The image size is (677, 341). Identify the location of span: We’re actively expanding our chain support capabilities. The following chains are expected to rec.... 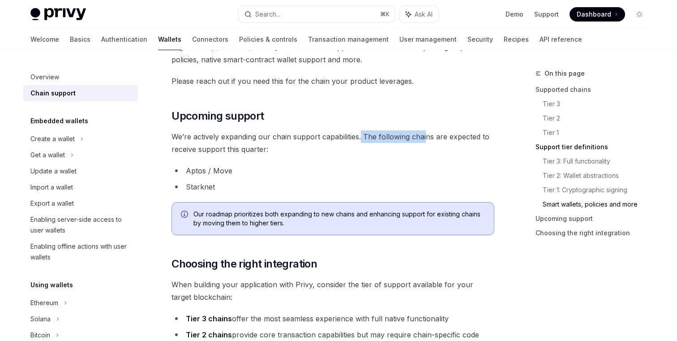
(333, 143).